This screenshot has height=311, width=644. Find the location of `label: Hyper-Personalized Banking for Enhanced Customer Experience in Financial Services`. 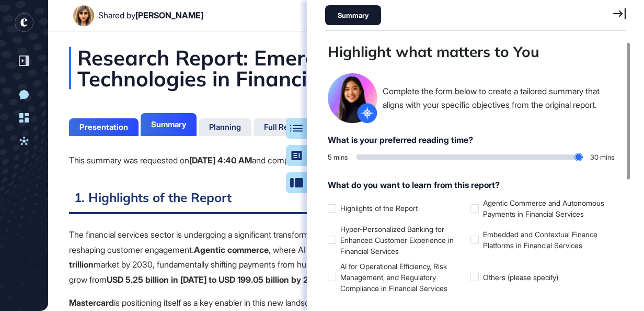

label: Hyper-Personalized Banking for Enhanced Customer Experience in Financial Services is located at coordinates (397, 239).